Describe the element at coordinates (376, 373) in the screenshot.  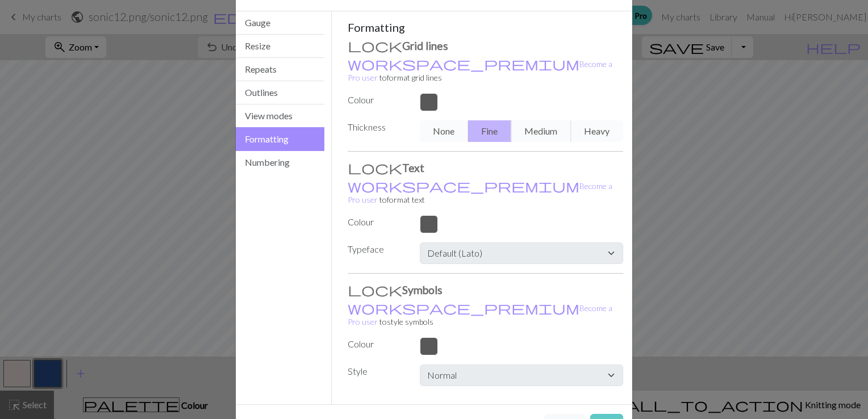
I see `label: Style` at that location.